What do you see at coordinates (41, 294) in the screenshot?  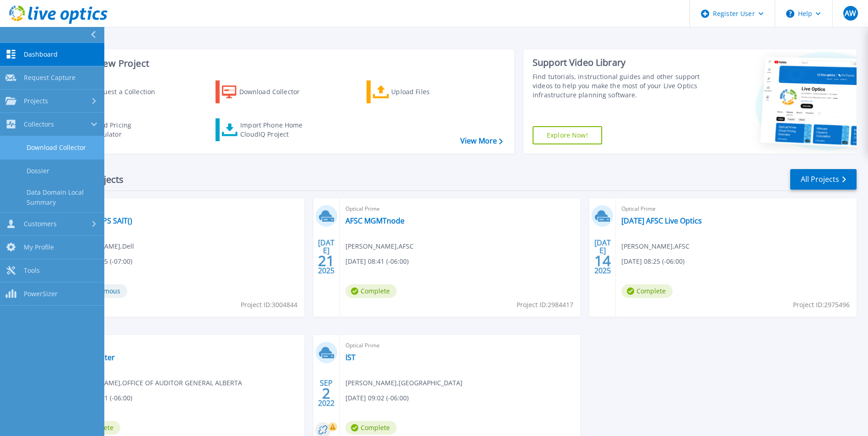 I see `span: PowerSizer` at bounding box center [41, 294].